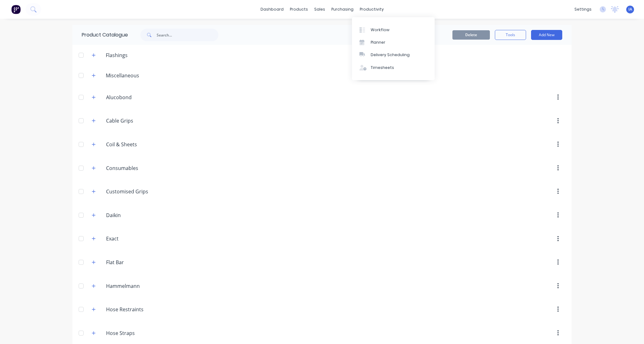  What do you see at coordinates (122, 75) in the screenshot?
I see `div: Miscellaneous` at bounding box center [122, 75].